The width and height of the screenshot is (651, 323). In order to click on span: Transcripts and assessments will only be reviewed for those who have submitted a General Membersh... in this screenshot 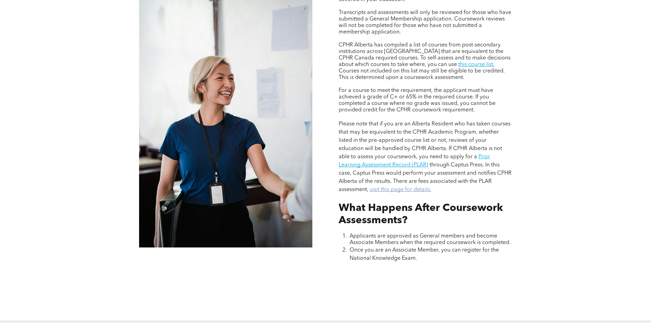, I will do `click(424, 22)`.